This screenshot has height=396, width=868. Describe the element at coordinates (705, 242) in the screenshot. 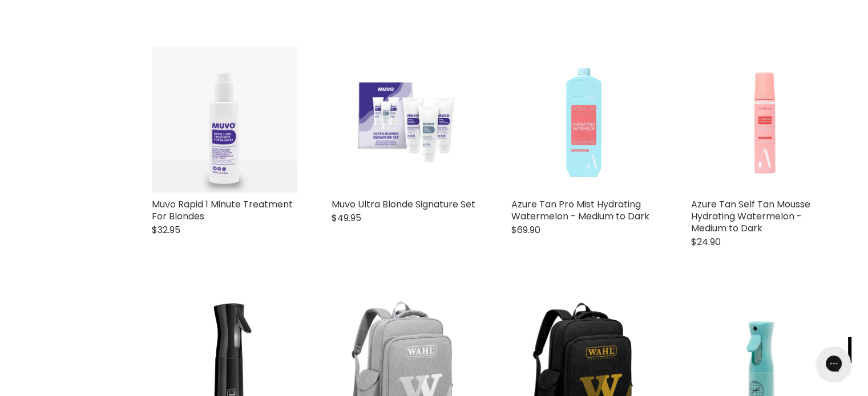

I see `span: $24.90` at that location.